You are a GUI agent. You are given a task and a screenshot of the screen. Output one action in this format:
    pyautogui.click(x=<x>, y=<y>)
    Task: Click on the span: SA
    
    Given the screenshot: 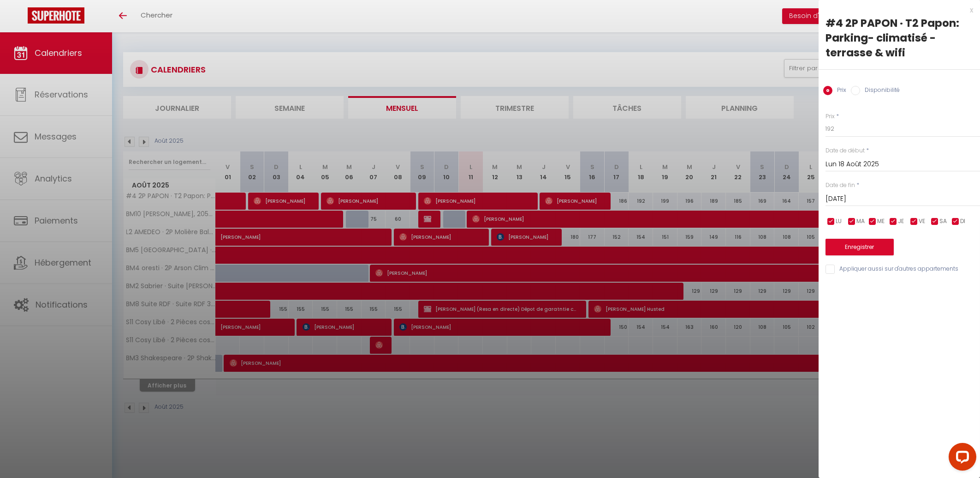 What is the action you would take?
    pyautogui.click(x=943, y=221)
    